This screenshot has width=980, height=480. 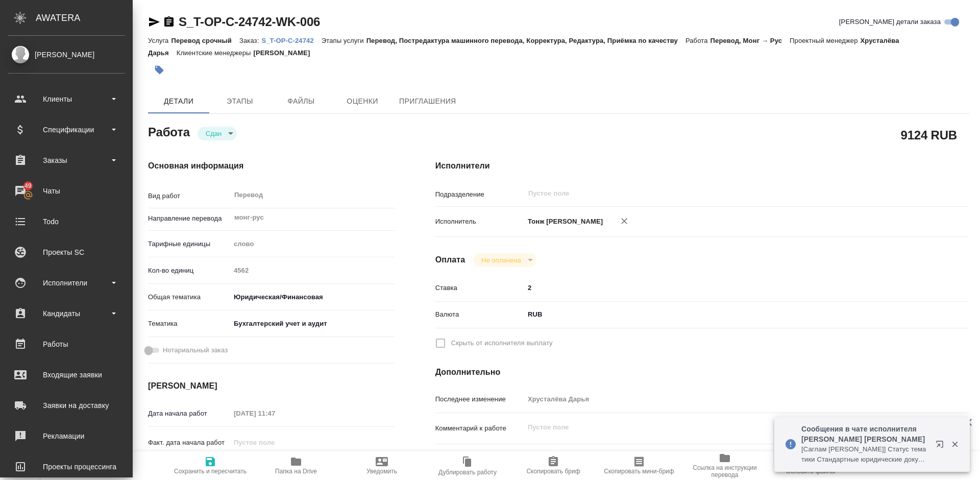 I want to click on p: Заказ:, so click(x=250, y=40).